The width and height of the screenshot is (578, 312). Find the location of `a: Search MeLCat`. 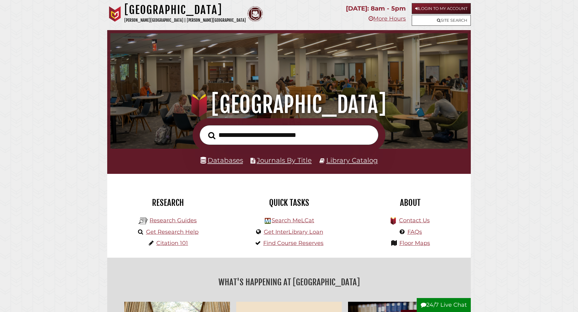

a: Search MeLCat is located at coordinates (293, 221).